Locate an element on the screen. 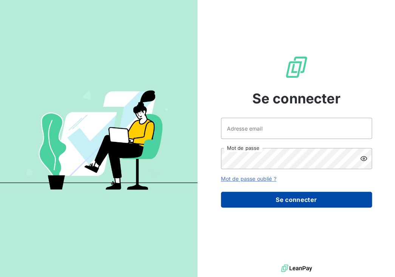 The height and width of the screenshot is (277, 395). span: Se connecter is located at coordinates (297, 99).